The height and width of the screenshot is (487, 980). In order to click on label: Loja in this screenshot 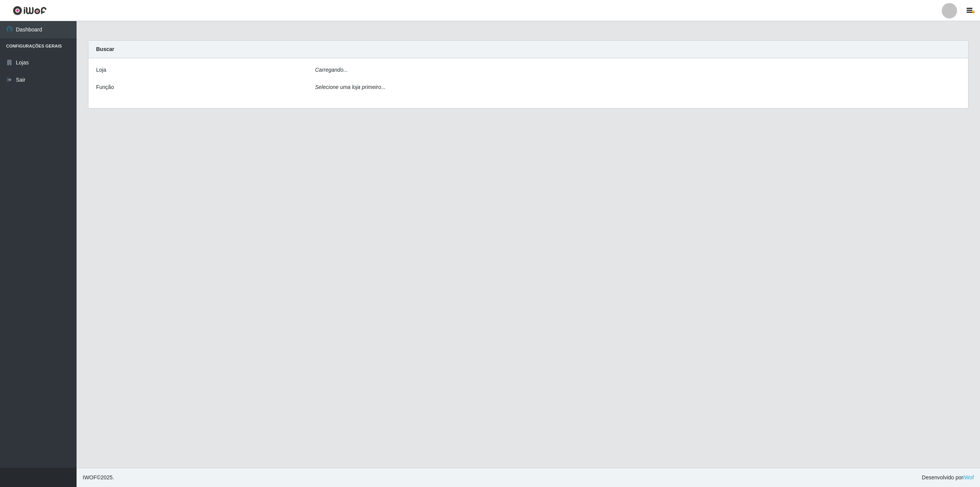, I will do `click(101, 70)`.